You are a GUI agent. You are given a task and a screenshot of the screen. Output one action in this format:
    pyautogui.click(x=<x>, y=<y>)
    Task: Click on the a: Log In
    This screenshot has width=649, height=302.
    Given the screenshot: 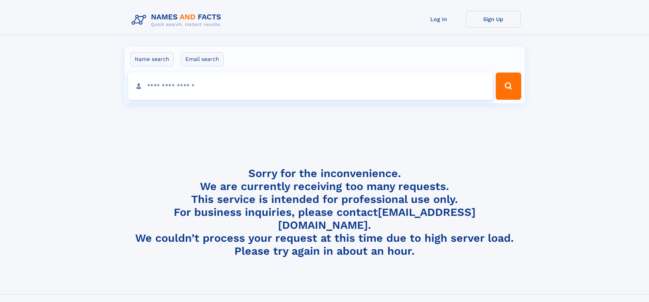 What is the action you would take?
    pyautogui.click(x=439, y=19)
    